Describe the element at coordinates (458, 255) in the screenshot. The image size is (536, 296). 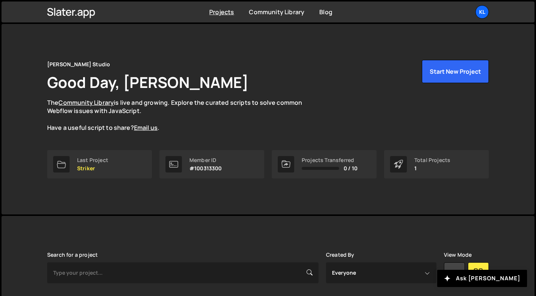
I see `label: View Mode` at that location.